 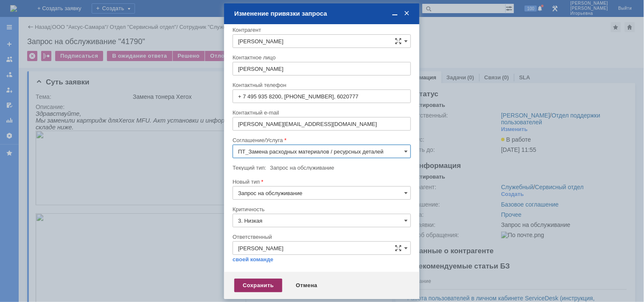 What do you see at coordinates (407, 14) in the screenshot?
I see `span: Закрыть` at bounding box center [407, 14].